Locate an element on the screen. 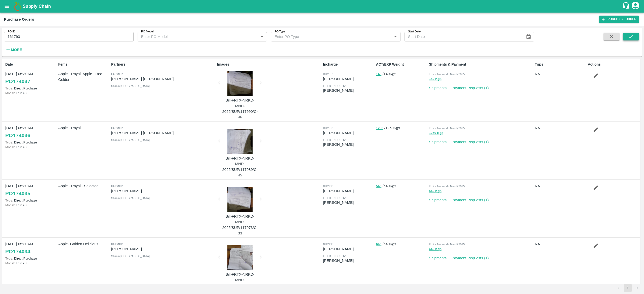 The image size is (644, 294). button: 540 Kgs is located at coordinates (435, 191).